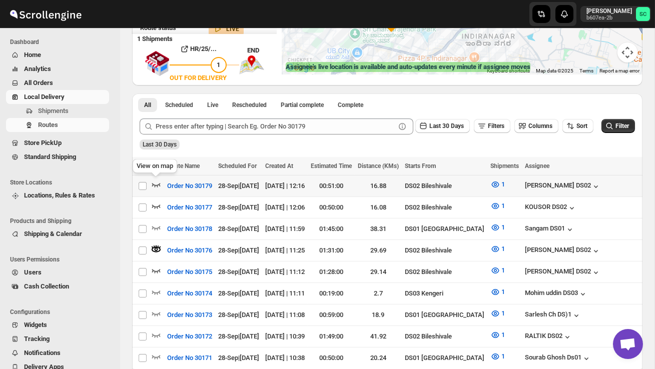 This screenshot has height=369, width=655. Describe the element at coordinates (190, 315) in the screenshot. I see `span: Order No 30173` at that location.